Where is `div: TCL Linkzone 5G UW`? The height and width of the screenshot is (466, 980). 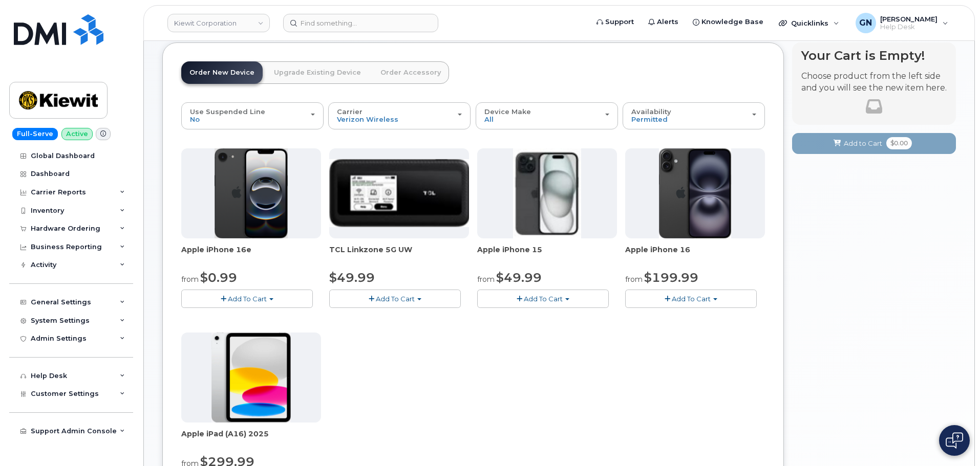
div: TCL Linkzone 5G UW is located at coordinates (399, 255).